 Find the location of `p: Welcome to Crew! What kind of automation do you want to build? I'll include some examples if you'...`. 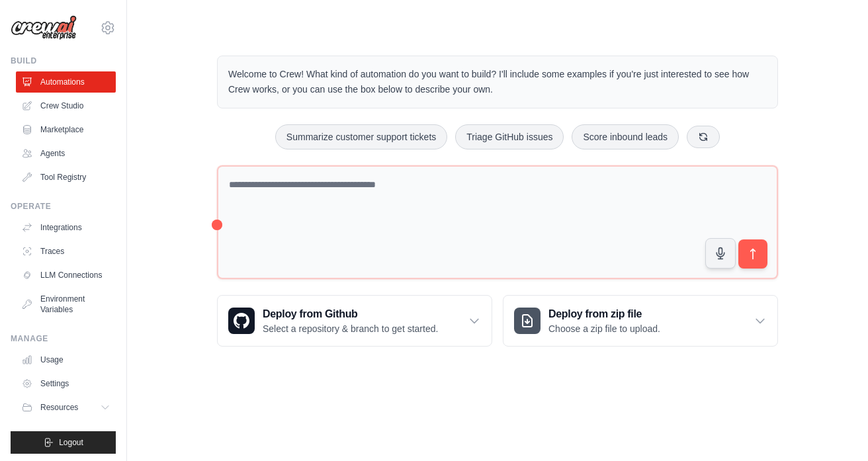

p: Welcome to Crew! What kind of automation do you want to build? I'll include some examples if you'... is located at coordinates (497, 82).